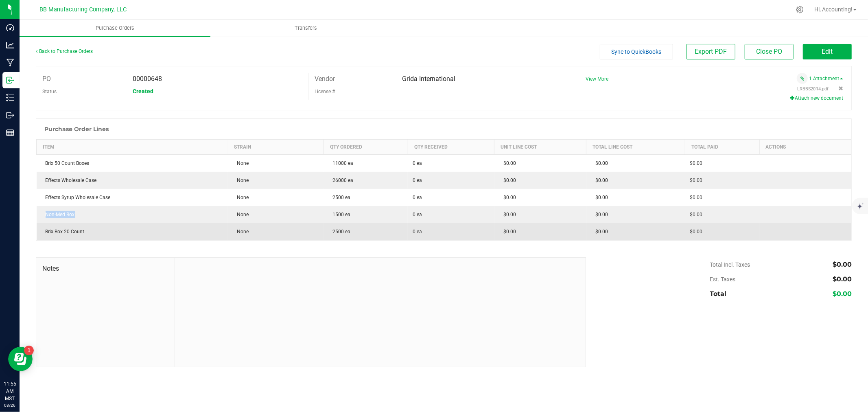 This screenshot has width=868, height=412. What do you see at coordinates (10, 45) in the screenshot?
I see `inline-svg: Analytics` at bounding box center [10, 45].